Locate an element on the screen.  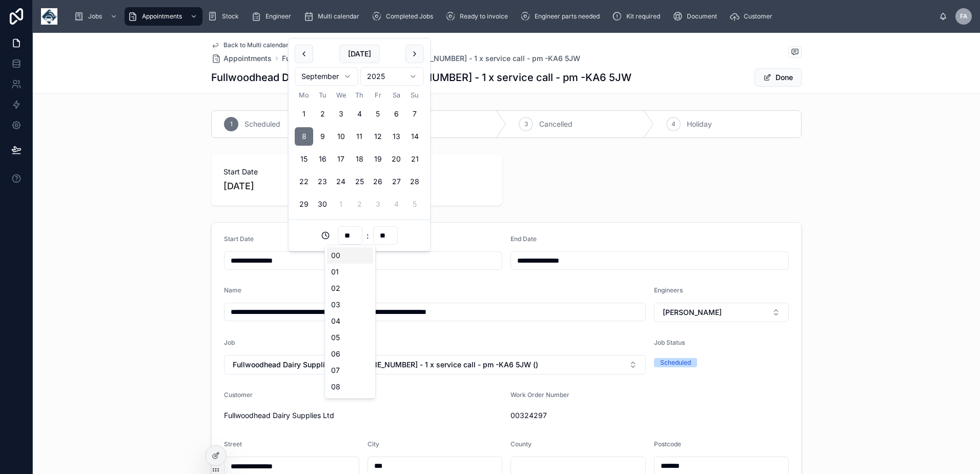
button: Thursday, 2 October 2025 is located at coordinates (359, 204).